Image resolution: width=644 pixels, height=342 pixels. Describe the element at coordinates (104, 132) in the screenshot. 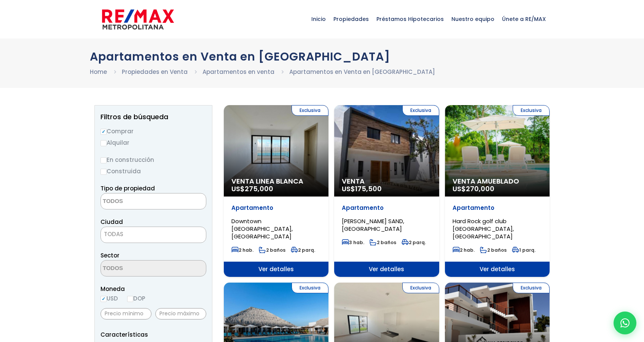

I see `input: Comprar` at that location.